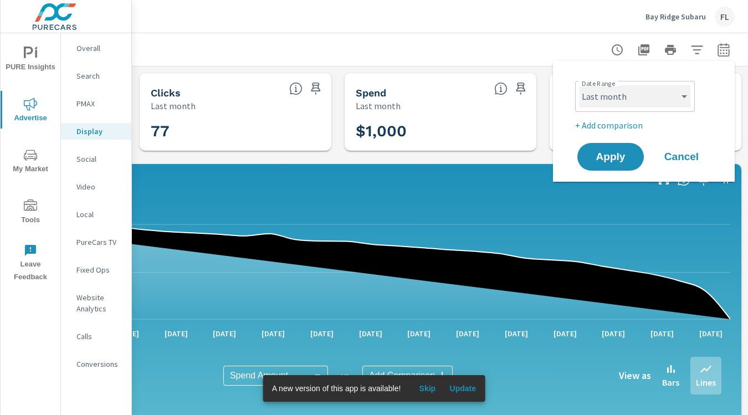 This screenshot has height=415, width=748. What do you see at coordinates (96, 104) in the screenshot?
I see `div: PMAX` at bounding box center [96, 104].